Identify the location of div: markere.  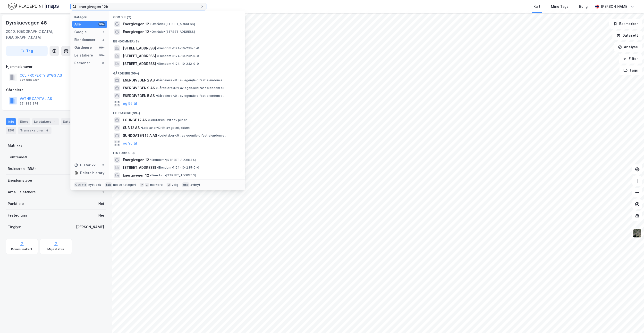
(156, 185).